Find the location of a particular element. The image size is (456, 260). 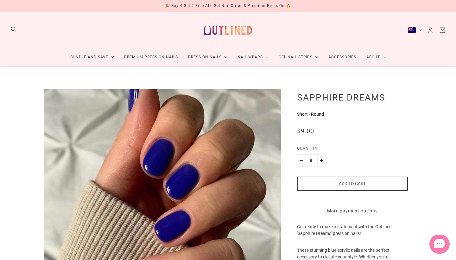

div: 🎉 Buy 4 Get 2 Free ALL Gel Nail Strips & Premium Press On 🔥 is located at coordinates (228, 6).